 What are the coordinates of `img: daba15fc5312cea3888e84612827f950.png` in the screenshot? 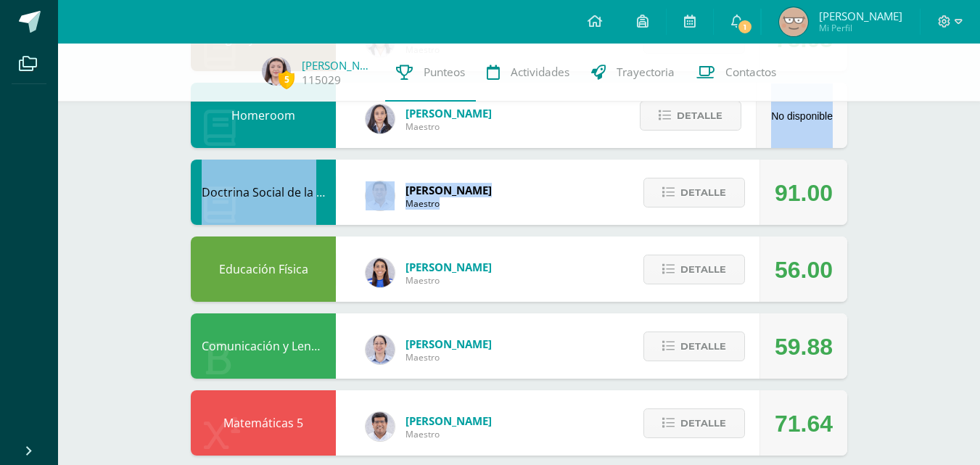 It's located at (380, 350).